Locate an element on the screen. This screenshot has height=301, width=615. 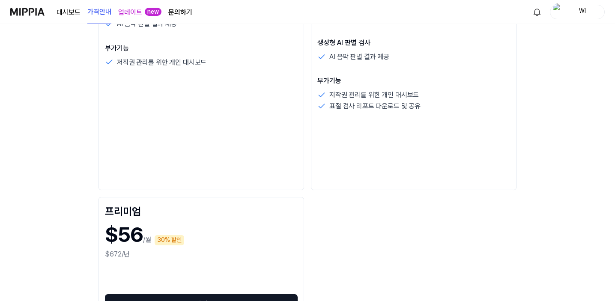
div: WI is located at coordinates (583, 12).